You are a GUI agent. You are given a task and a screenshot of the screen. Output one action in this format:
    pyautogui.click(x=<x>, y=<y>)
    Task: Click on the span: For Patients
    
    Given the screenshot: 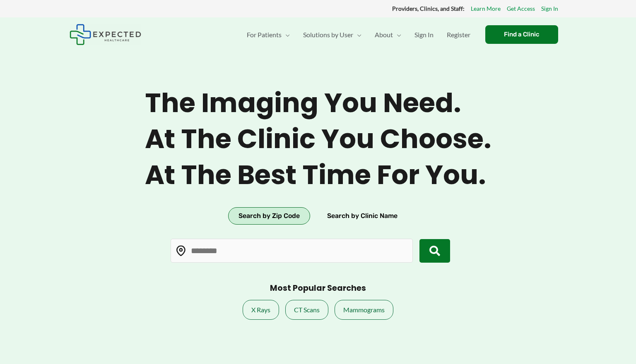 What is the action you would take?
    pyautogui.click(x=264, y=35)
    